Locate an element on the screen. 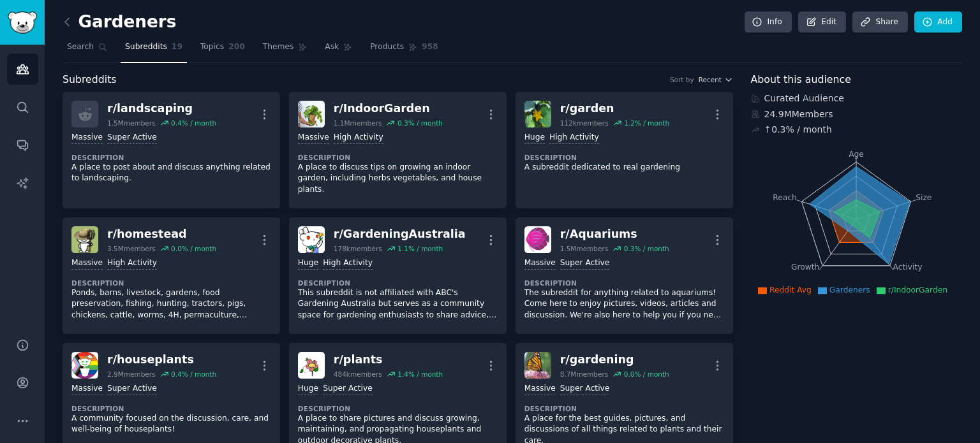 Image resolution: width=980 pixels, height=443 pixels. div: r/ gardening is located at coordinates (614, 360).